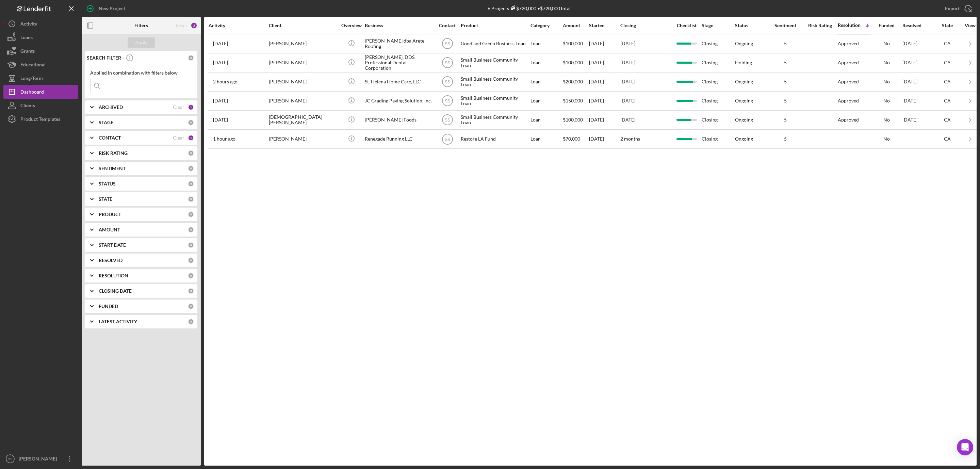 The height and width of the screenshot is (469, 980). Describe the element at coordinates (106, 122) in the screenshot. I see `b: STAGE` at that location.